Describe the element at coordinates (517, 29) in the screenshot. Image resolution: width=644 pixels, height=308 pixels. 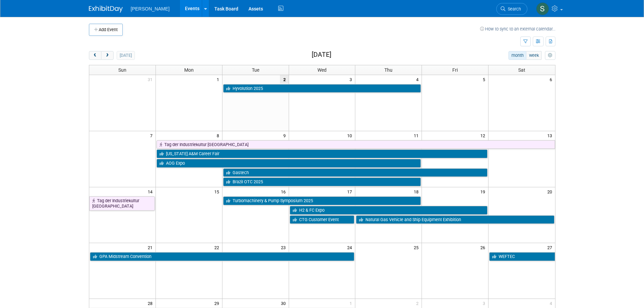
I see `a: How to sync to an external calendar...` at that location.